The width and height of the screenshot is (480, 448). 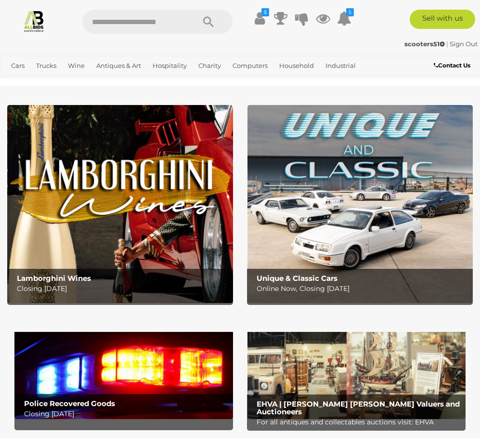 What do you see at coordinates (250, 66) in the screenshot?
I see `a: Computers` at bounding box center [250, 66].